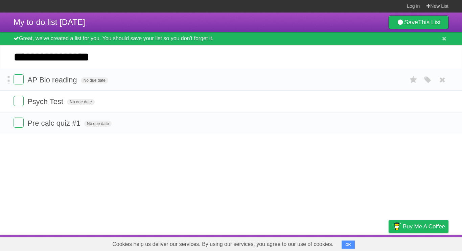 The width and height of the screenshot is (462, 251). Describe the element at coordinates (46, 102) in the screenshot. I see `span: Psych Test` at that location.